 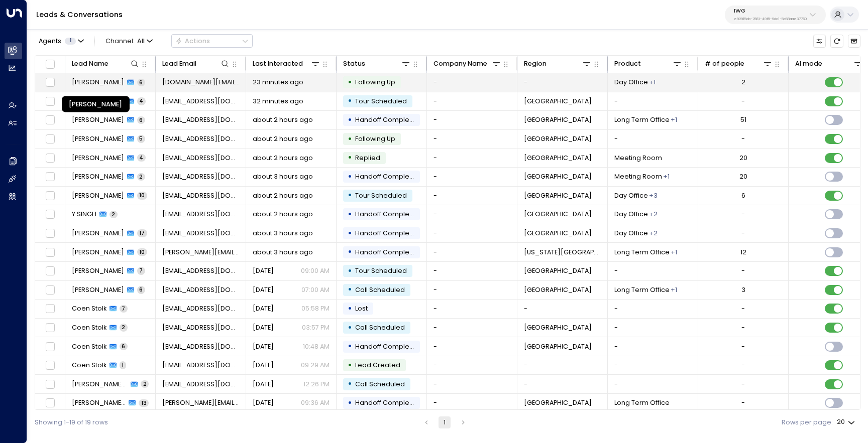 What do you see at coordinates (141, 139) in the screenshot?
I see `span: 5` at bounding box center [141, 139].